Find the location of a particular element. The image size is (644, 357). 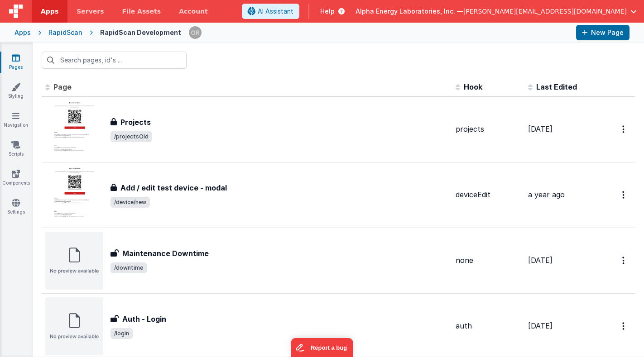

h3: Maintenance Downtime is located at coordinates (166, 253).